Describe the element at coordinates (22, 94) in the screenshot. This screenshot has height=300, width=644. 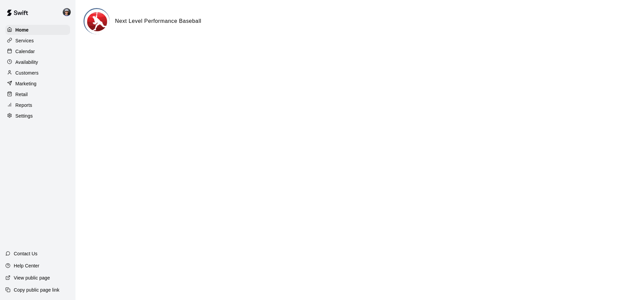
I see `p: Retail` at that location.